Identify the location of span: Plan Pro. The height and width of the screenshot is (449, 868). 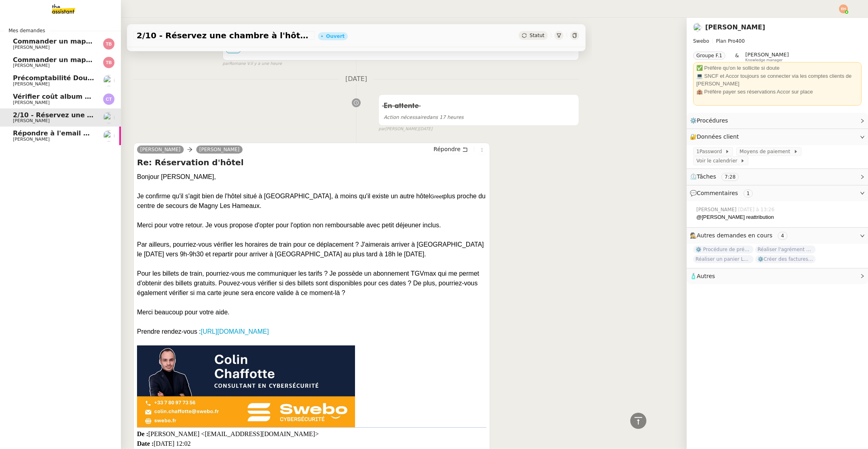
(726, 41).